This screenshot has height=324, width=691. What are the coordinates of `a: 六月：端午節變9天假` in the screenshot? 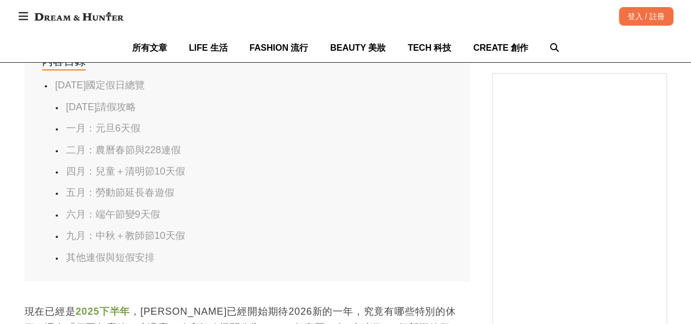 It's located at (113, 215).